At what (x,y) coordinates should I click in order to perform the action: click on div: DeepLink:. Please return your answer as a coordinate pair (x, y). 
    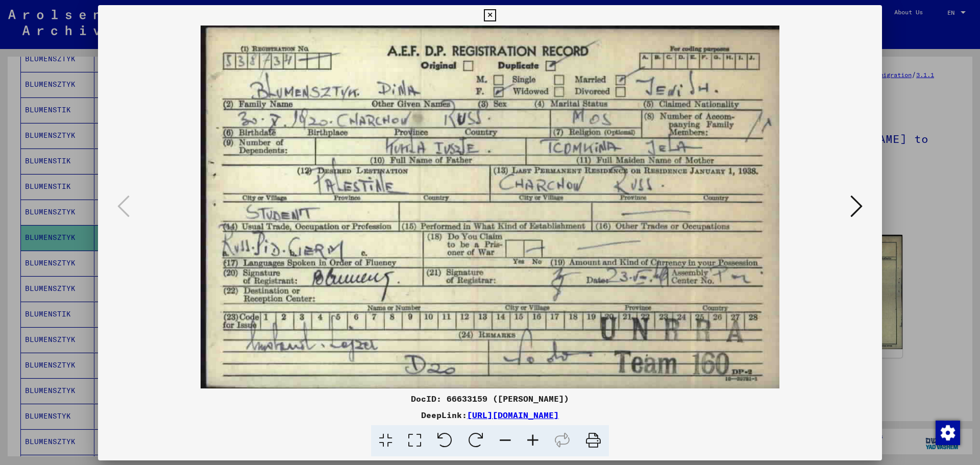
    Looking at the image, I should click on (490, 415).